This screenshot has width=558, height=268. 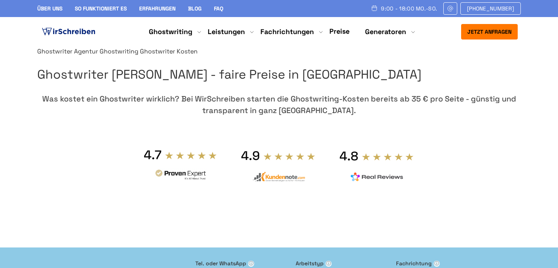 I want to click on label: Tel. oder WhatsApp, so click(x=242, y=263).